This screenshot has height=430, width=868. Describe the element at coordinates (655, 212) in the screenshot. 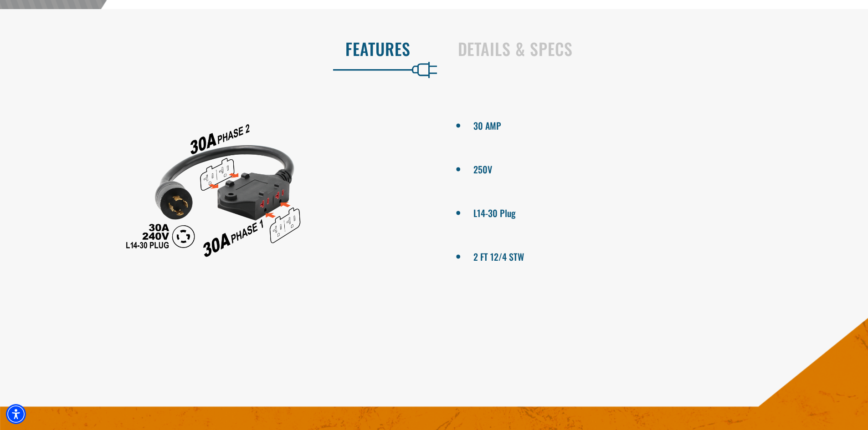

I see `li: L14-30 Plug` at that location.